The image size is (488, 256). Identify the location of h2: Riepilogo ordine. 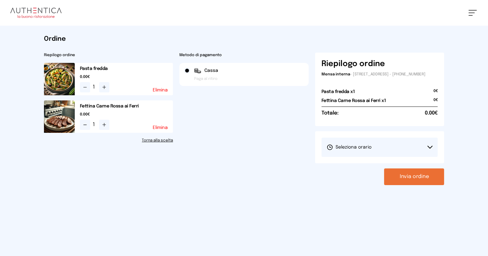
(109, 55).